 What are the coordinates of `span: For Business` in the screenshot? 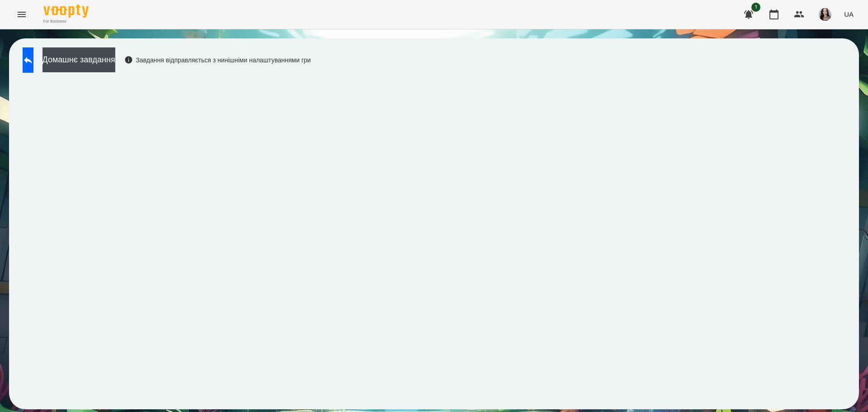 It's located at (66, 21).